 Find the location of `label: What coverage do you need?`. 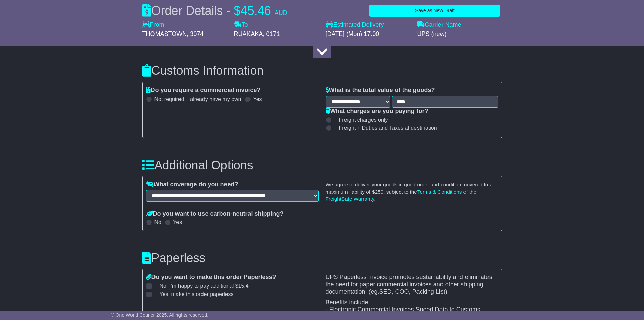

label: What coverage do you need? is located at coordinates (192, 185).